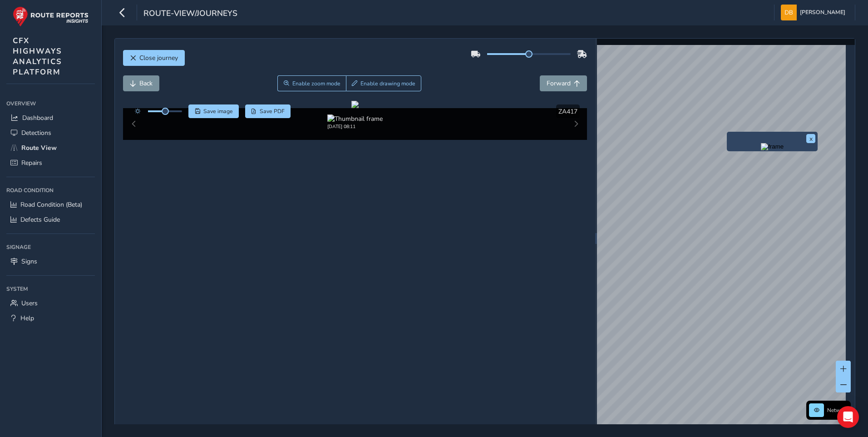 Image resolution: width=868 pixels, height=437 pixels. What do you see at coordinates (27, 318) in the screenshot?
I see `span: Help` at bounding box center [27, 318].